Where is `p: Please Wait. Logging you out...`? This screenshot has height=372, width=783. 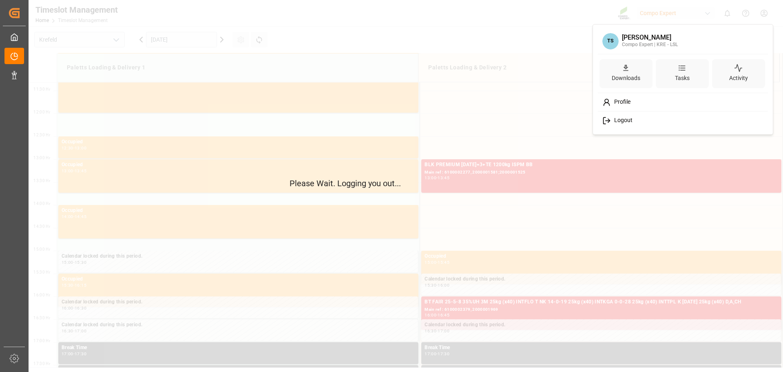
p: Please Wait. Logging you out... is located at coordinates (392, 183).